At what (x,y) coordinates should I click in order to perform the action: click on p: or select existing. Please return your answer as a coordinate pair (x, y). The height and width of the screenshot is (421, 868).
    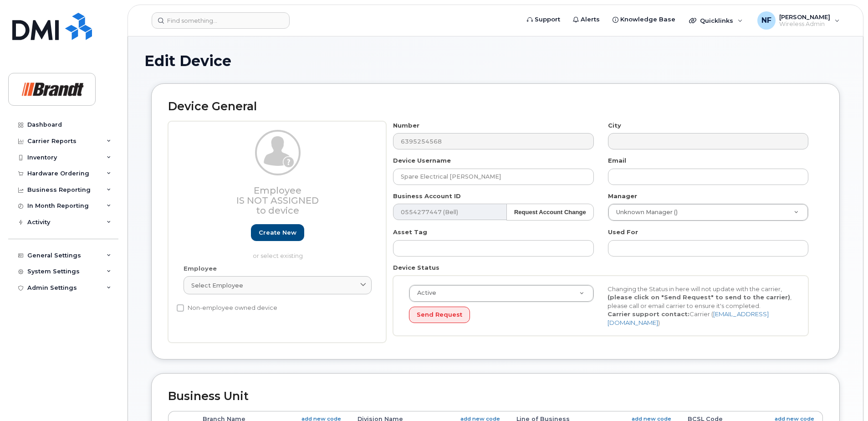
    Looking at the image, I should click on (277, 255).